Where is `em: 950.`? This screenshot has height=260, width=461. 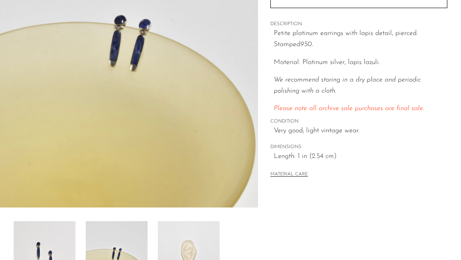
em: 950. is located at coordinates (306, 44).